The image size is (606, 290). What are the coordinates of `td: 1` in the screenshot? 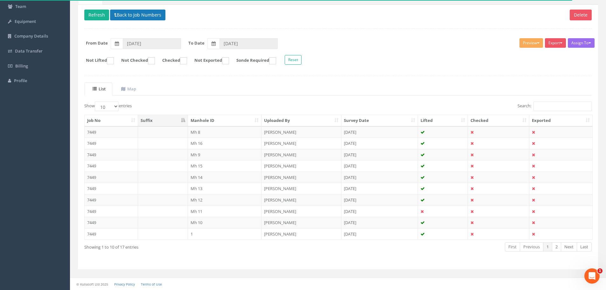 It's located at (225, 234).